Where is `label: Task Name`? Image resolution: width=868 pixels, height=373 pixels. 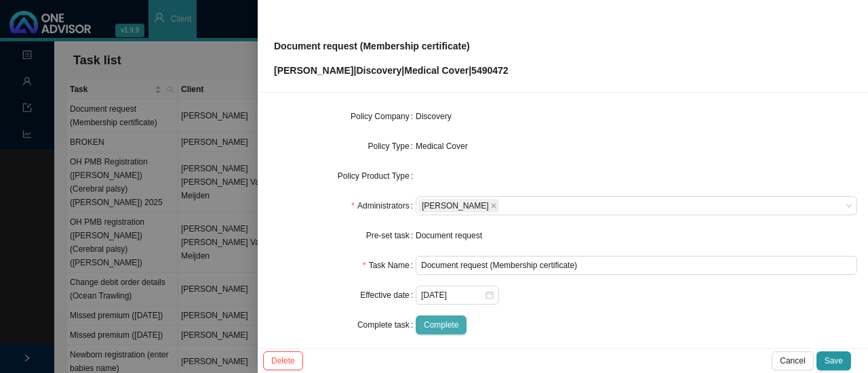 label: Task Name is located at coordinates (390, 265).